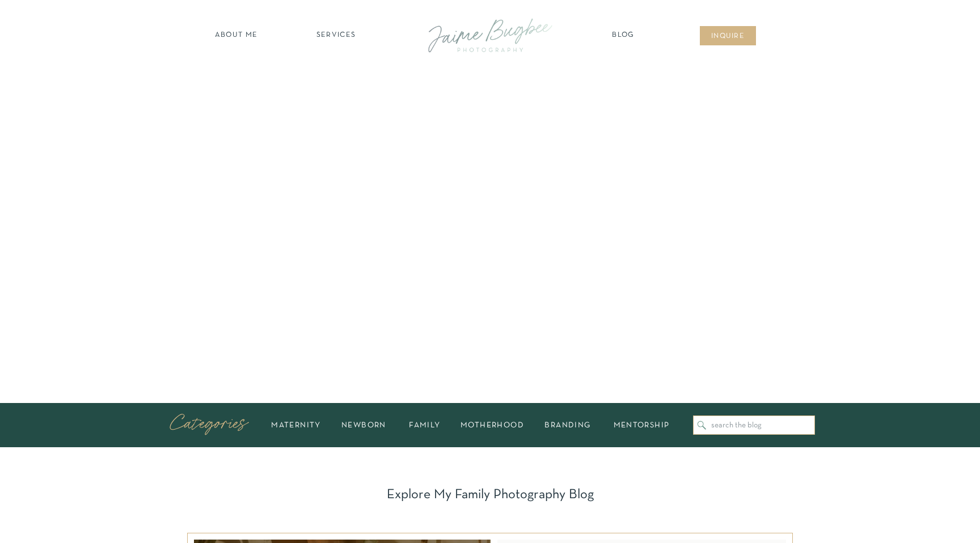 This screenshot has width=980, height=543. Describe the element at coordinates (490, 494) in the screenshot. I see `h1: Explore My Family Photography Blog` at that location.